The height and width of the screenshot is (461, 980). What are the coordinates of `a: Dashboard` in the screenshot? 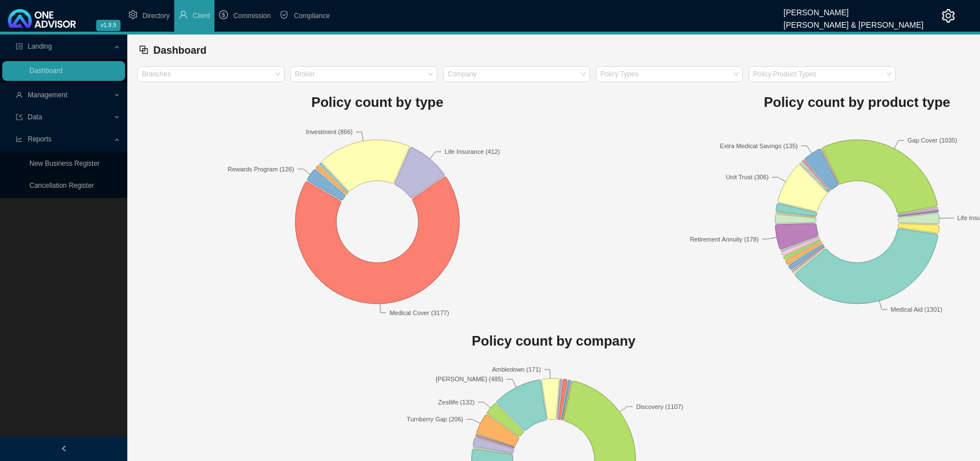 It's located at (46, 70).